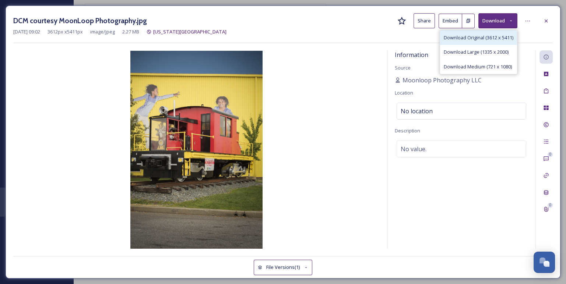 The height and width of the screenshot is (284, 566). I want to click on span: Download Large (1335 x 2000), so click(476, 52).